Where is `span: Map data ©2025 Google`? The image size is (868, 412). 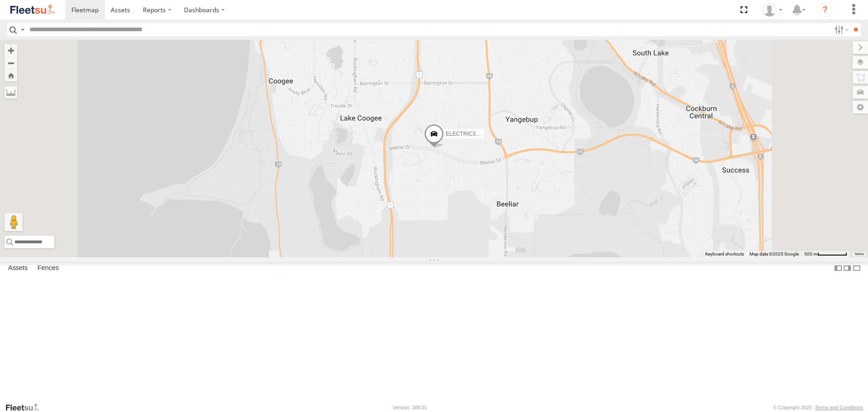
span: Map data ©2025 Google is located at coordinates (774, 253).